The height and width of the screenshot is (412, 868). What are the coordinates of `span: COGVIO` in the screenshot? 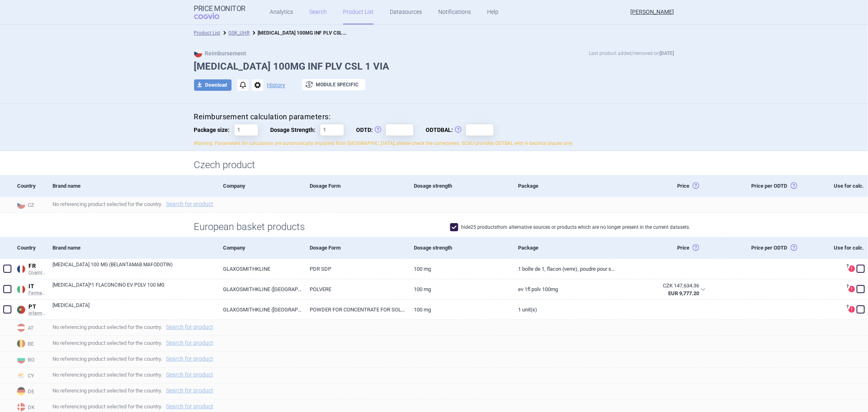 It's located at (213, 16).